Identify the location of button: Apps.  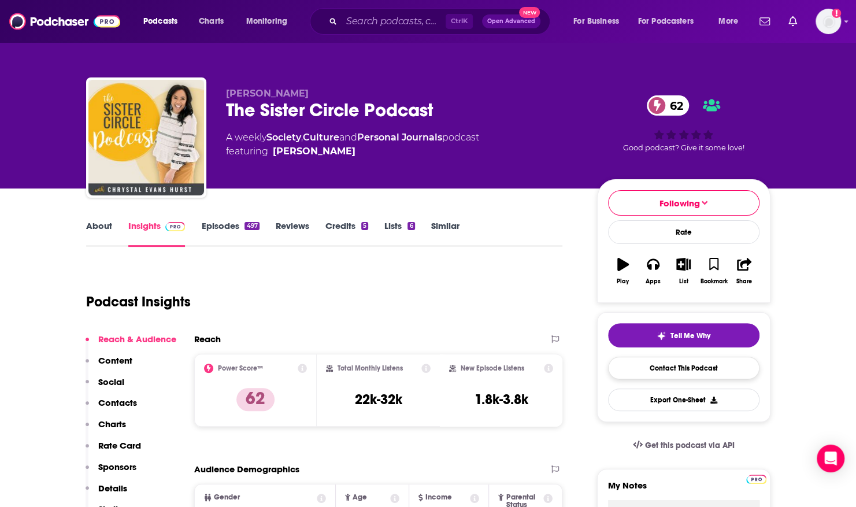
(653, 271).